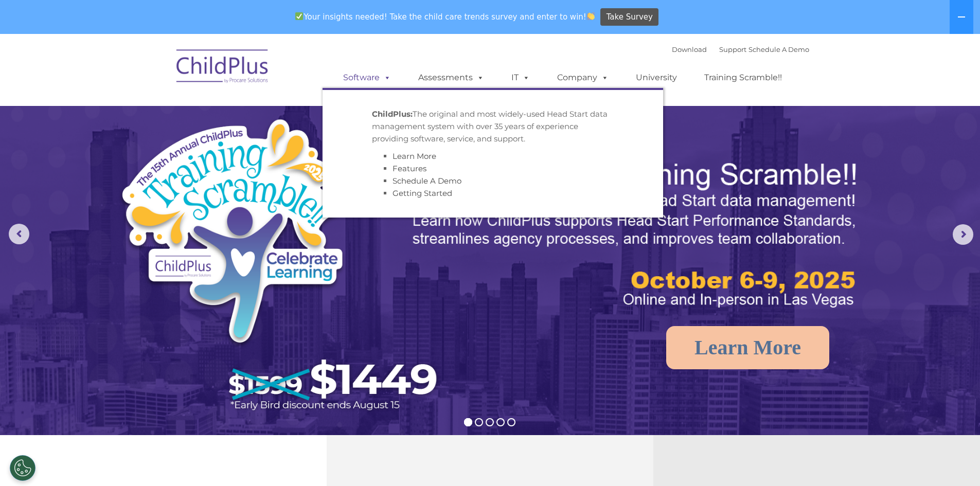 The width and height of the screenshot is (980, 486). What do you see at coordinates (656, 78) in the screenshot?
I see `a: University` at bounding box center [656, 78].